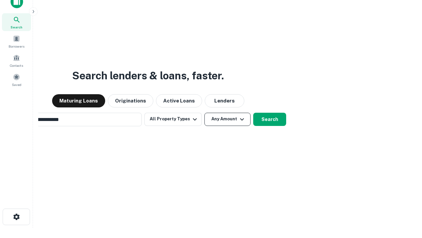 Image resolution: width=422 pixels, height=238 pixels. Describe the element at coordinates (173, 119) in the screenshot. I see `button: All Property Types` at that location.